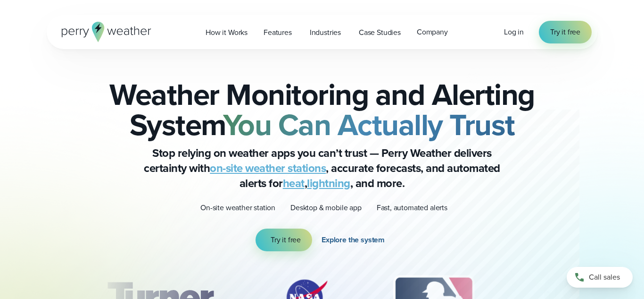  What do you see at coordinates (514, 32) in the screenshot?
I see `span: Log in` at bounding box center [514, 32].